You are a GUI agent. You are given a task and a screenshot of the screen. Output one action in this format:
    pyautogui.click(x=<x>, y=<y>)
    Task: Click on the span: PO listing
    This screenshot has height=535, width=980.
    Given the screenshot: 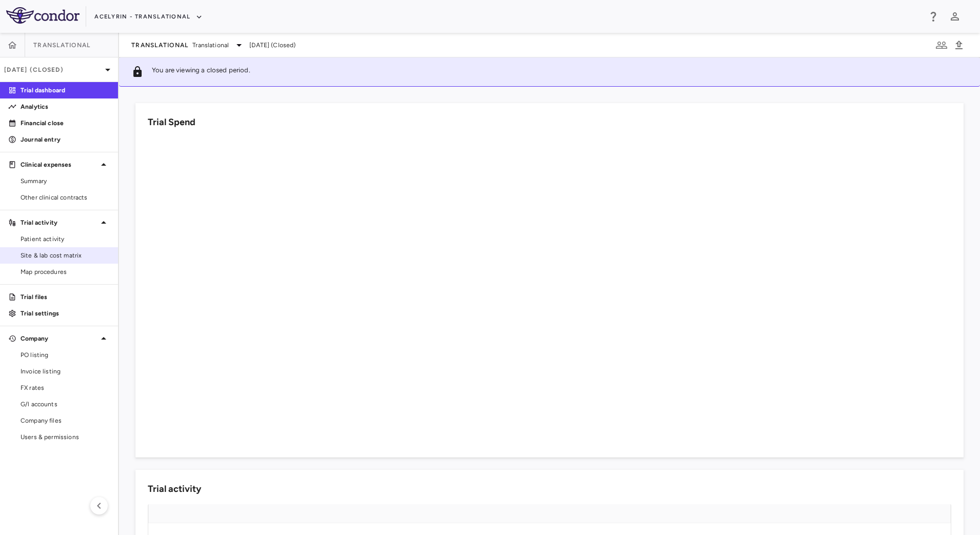 What is the action you would take?
    pyautogui.click(x=65, y=354)
    